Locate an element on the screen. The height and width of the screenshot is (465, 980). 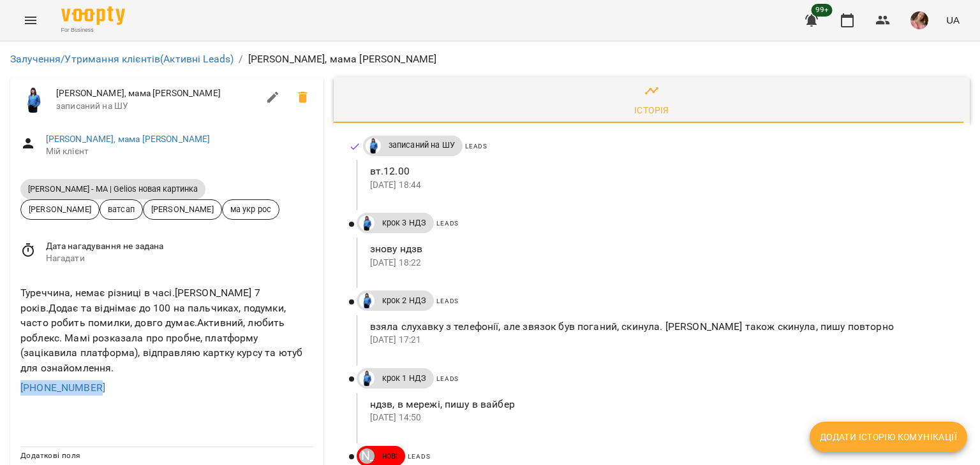
span: Додаткові поля is located at coordinates (51, 455).